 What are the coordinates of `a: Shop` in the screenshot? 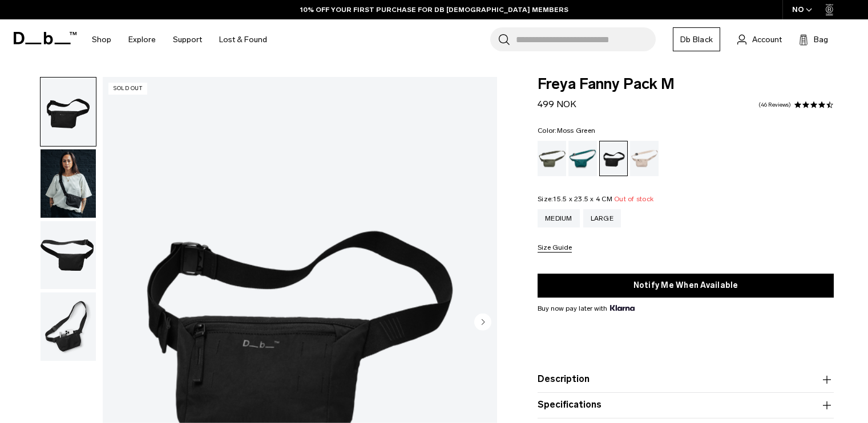 It's located at (101, 40).